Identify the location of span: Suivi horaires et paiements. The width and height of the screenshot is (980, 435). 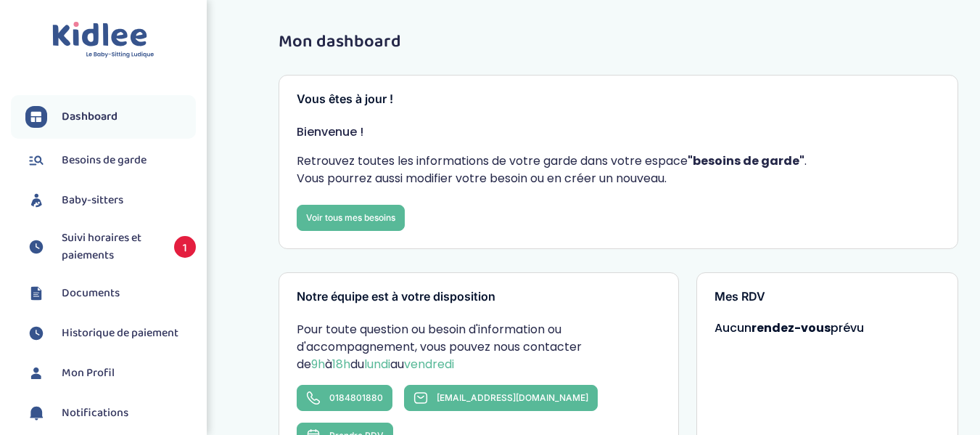
(110, 247).